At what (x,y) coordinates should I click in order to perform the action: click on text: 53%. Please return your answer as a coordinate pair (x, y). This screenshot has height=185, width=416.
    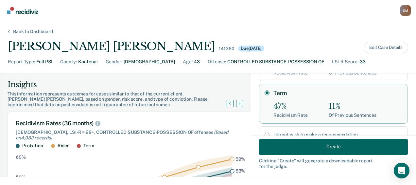
    Looking at the image, I should click on (241, 171).